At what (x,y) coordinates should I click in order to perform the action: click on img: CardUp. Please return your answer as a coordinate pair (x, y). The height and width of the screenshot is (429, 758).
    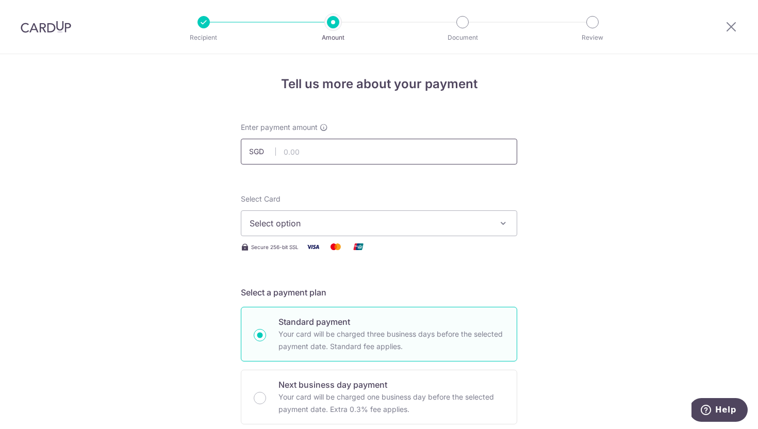
    Looking at the image, I should click on (46, 27).